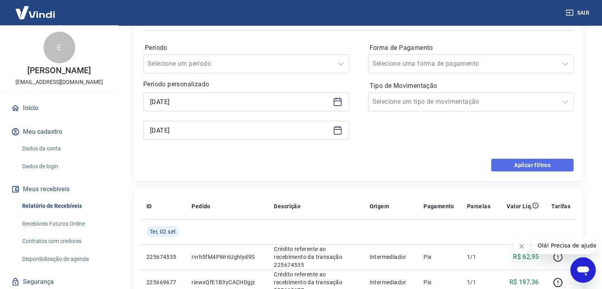 The width and height of the screenshot is (602, 289). What do you see at coordinates (201, 206) in the screenshot?
I see `p: Pedido` at bounding box center [201, 206].